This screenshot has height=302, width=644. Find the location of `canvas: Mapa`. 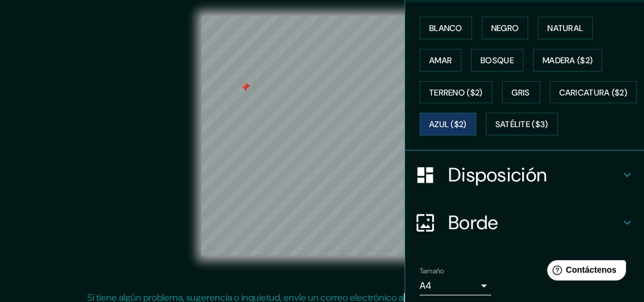

canvas: Mapa is located at coordinates (322, 136).